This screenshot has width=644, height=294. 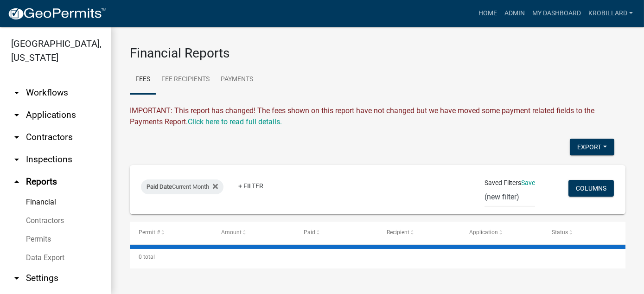 I want to click on datatable-header-cell: Paid, so click(x=336, y=233).